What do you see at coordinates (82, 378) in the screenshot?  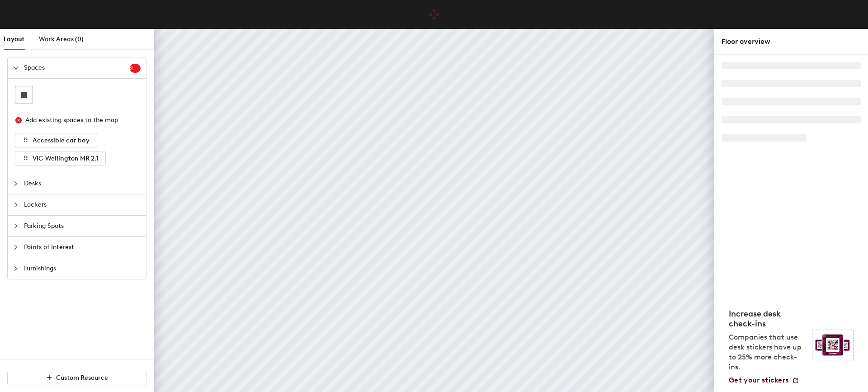 I see `span: Custom Resource` at bounding box center [82, 378].